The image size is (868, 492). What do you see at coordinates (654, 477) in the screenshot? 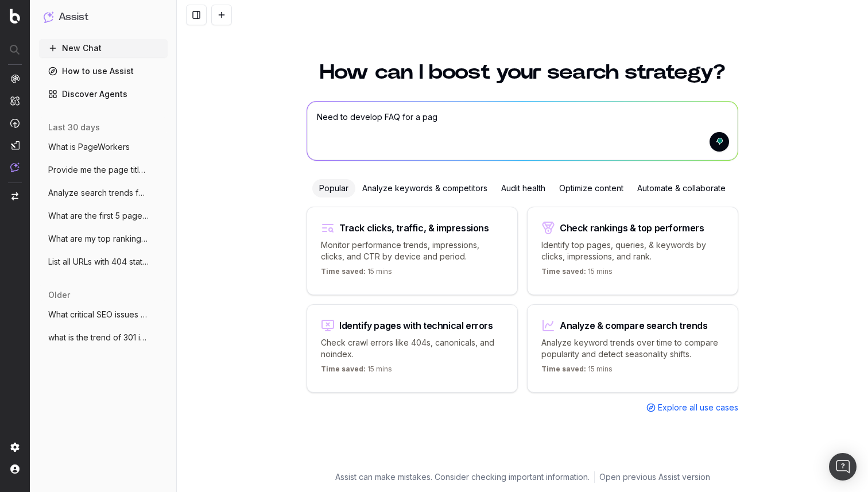
I see `a: Open previous Assist version` at bounding box center [654, 477].